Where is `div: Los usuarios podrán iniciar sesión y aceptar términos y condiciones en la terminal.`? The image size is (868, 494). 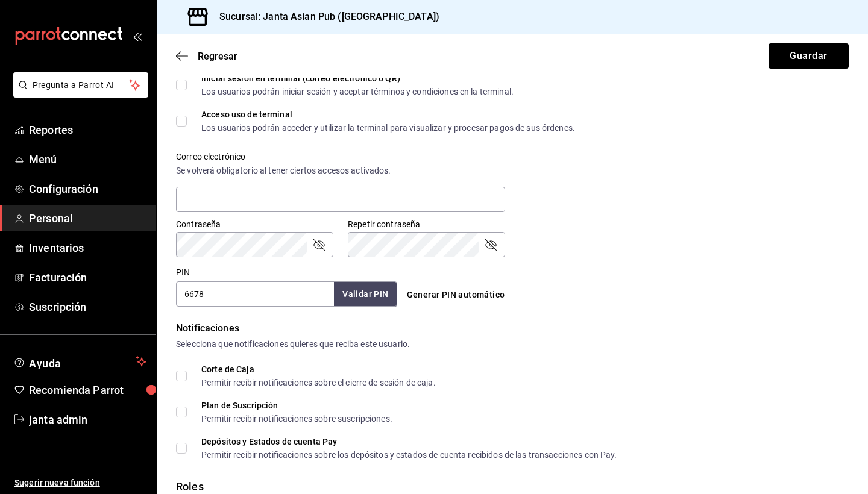
div: Los usuarios podrán iniciar sesión y aceptar términos y condiciones en la terminal. is located at coordinates (358, 91).